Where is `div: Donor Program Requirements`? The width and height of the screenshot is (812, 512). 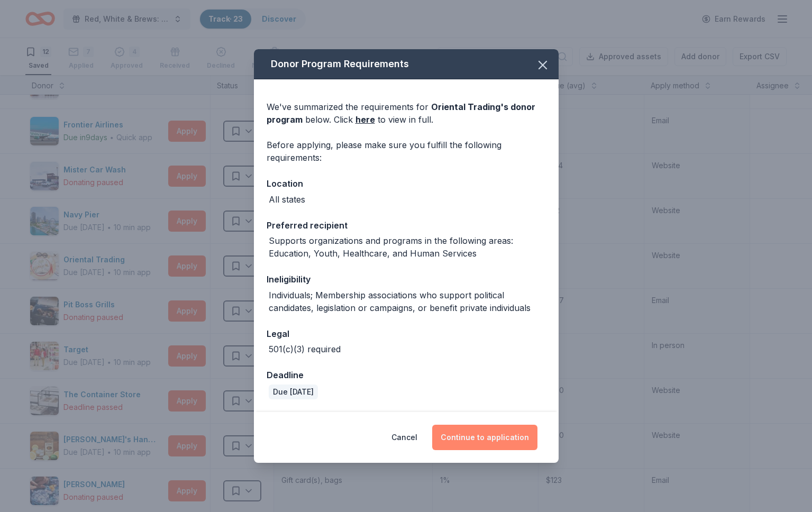
div: Donor Program Requirements is located at coordinates (406, 64).